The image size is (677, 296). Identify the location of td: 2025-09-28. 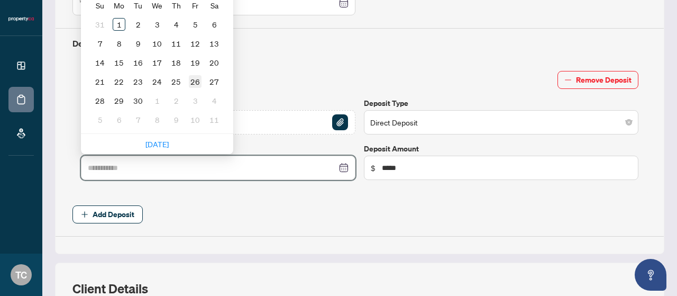
(100, 100).